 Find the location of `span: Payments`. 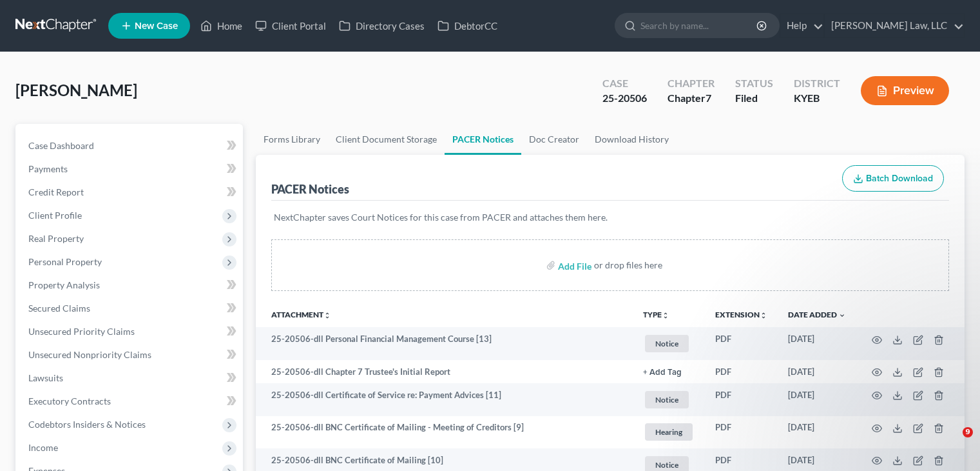

span: Payments is located at coordinates (47, 168).